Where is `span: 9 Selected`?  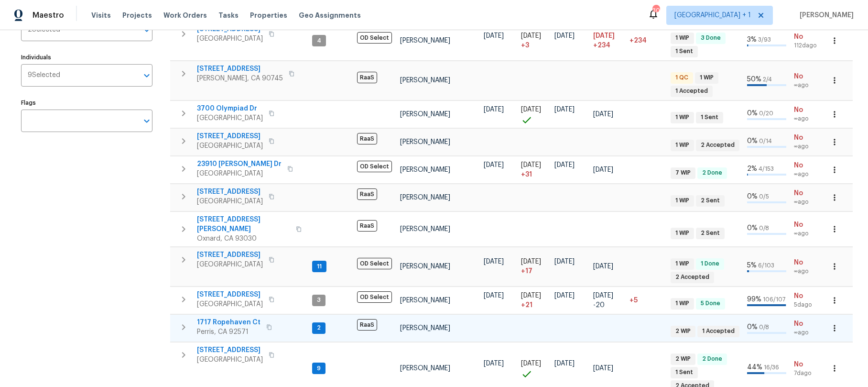
span: 9 Selected is located at coordinates (44, 75).